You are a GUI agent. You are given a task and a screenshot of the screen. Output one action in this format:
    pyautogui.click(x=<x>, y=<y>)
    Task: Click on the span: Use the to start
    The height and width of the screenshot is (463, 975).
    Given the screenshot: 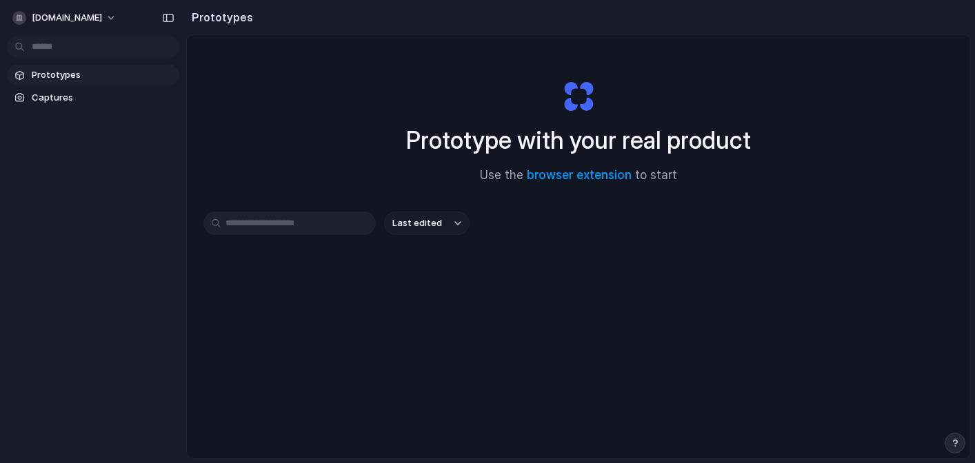 What is the action you would take?
    pyautogui.click(x=578, y=176)
    